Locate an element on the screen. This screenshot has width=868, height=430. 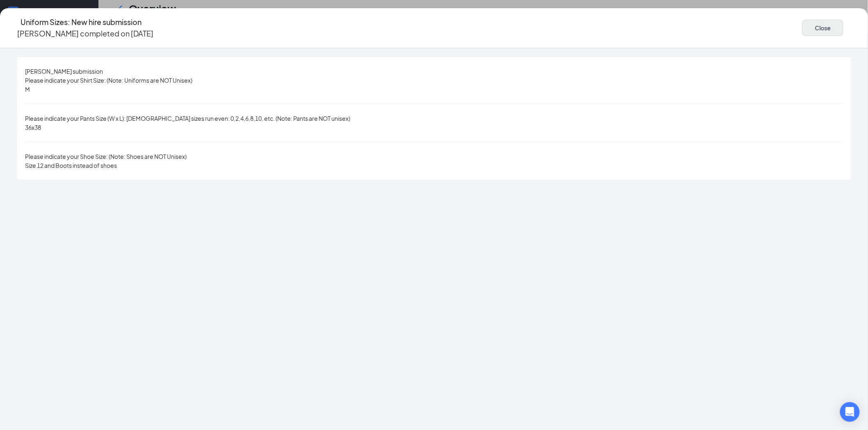
span: 36x38 is located at coordinates (33, 127).